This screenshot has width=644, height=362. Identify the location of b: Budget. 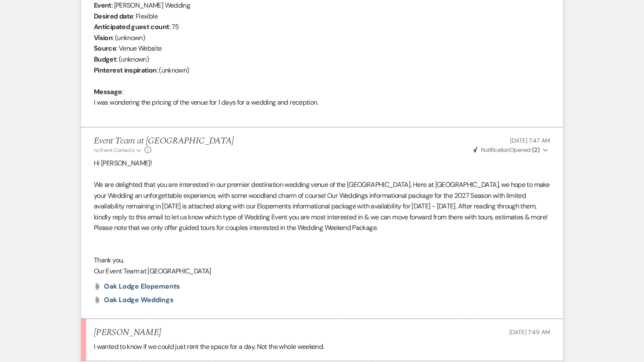
(105, 59).